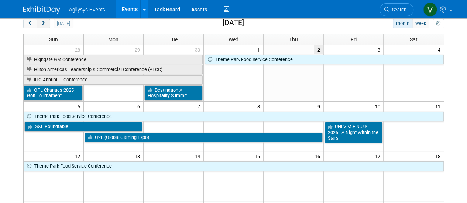  Describe the element at coordinates (420, 24) in the screenshot. I see `button: week` at that location.